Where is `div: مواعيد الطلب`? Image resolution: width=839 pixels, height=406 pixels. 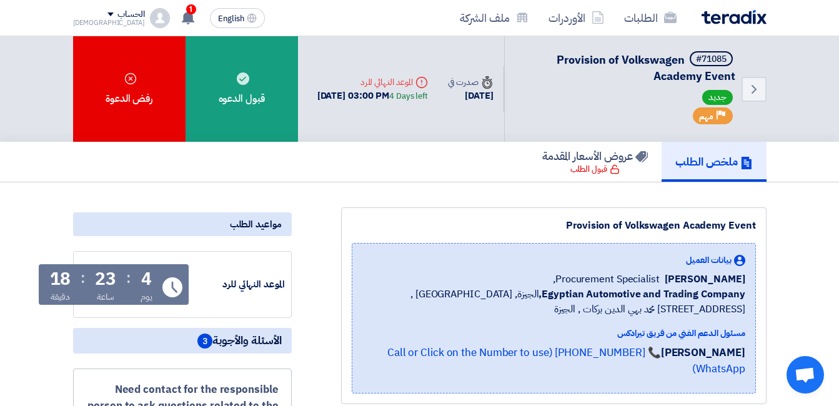 div: مواعيد الطلب is located at coordinates (182, 224).